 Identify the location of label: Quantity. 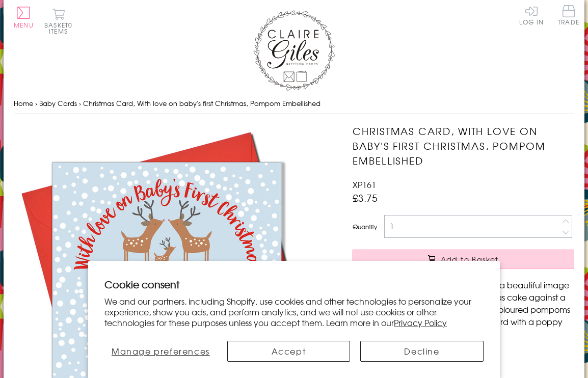
(365, 227).